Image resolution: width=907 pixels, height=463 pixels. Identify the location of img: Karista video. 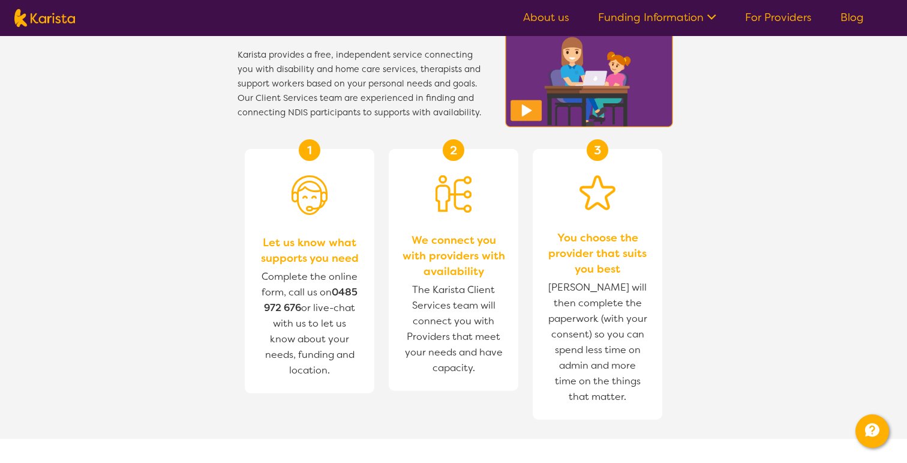
(589, 68).